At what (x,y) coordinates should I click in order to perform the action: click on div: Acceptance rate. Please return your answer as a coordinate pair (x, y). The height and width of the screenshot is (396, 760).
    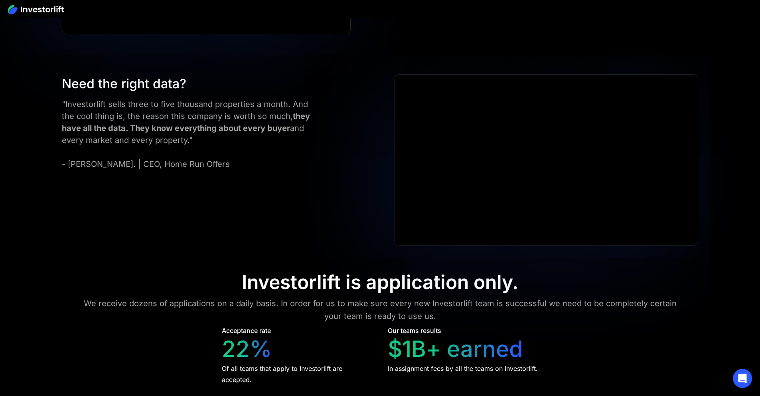
    Looking at the image, I should click on (246, 330).